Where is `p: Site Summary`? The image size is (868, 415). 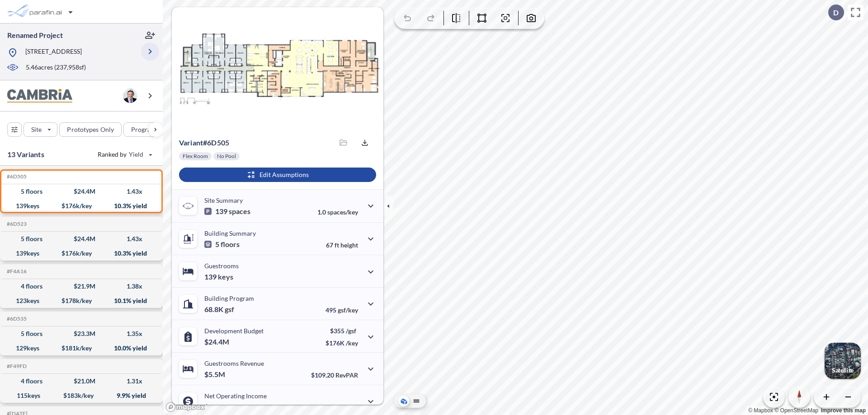
p: Site Summary is located at coordinates (224, 200).